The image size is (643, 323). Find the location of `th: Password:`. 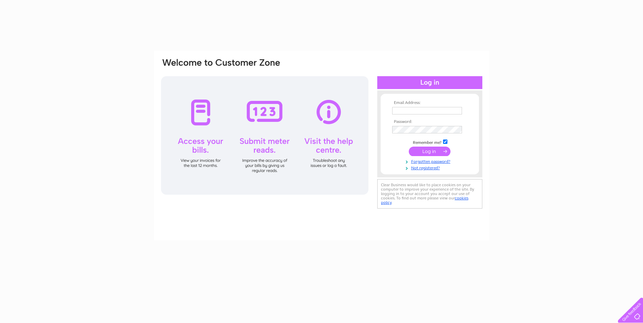

th: Password: is located at coordinates (430, 122).